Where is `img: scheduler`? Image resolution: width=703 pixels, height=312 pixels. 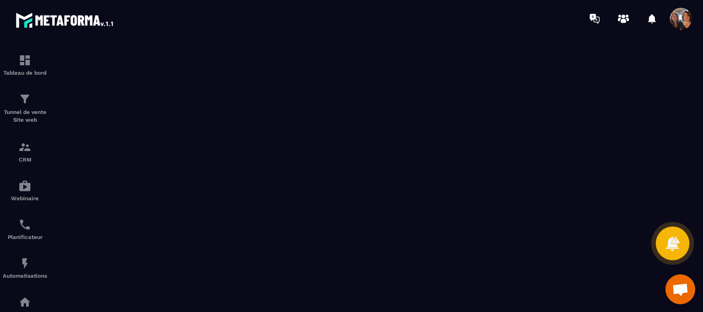
img: scheduler is located at coordinates (25, 224).